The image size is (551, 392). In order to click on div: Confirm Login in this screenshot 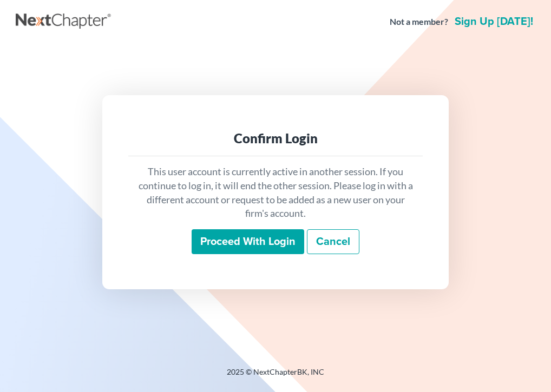, I will do `click(276, 138)`.